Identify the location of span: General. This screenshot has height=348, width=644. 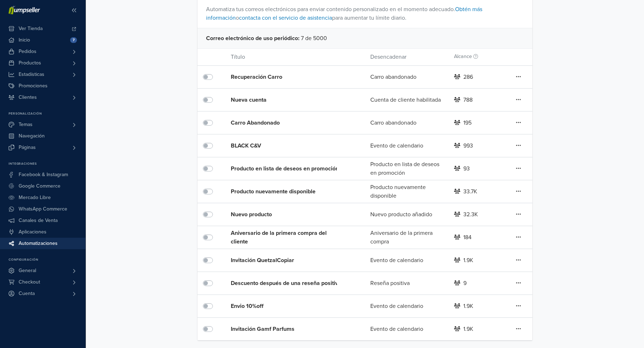
(27, 270).